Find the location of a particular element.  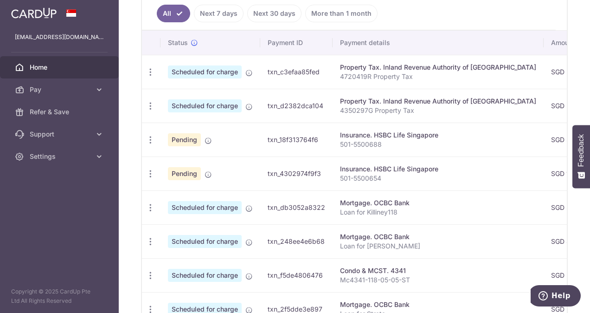

span: Status is located at coordinates (178, 43).